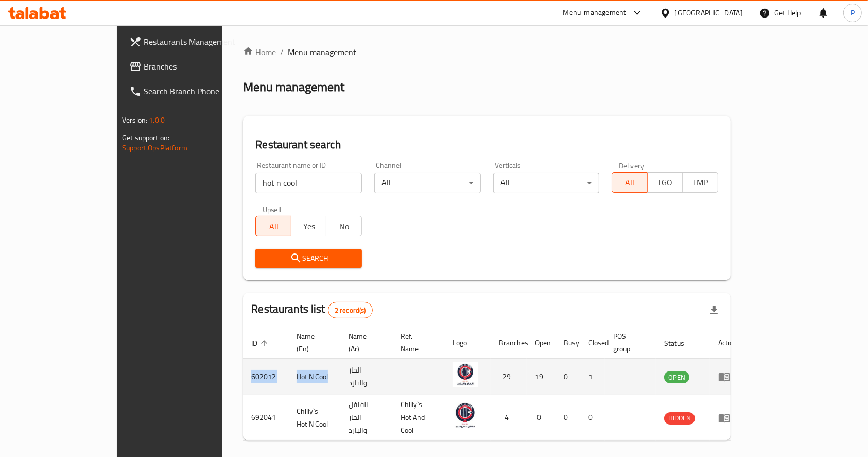  Describe the element at coordinates (568, 342) in the screenshot. I see `th: Busy` at that location.